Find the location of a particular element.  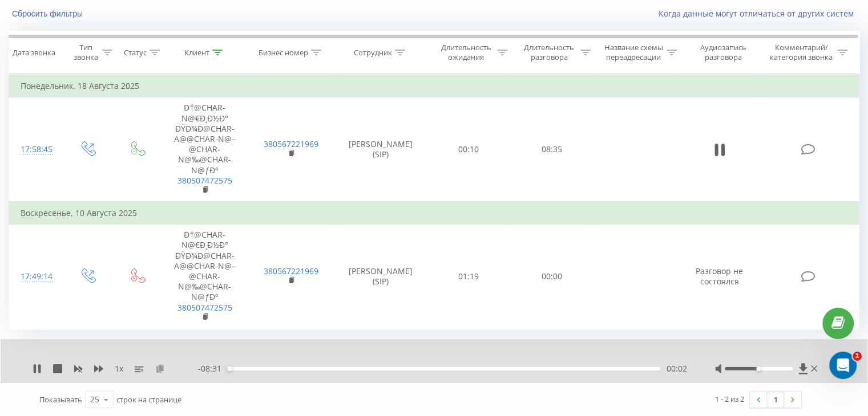

td: Понедельник, 18 Августа 2025 is located at coordinates (434, 86).